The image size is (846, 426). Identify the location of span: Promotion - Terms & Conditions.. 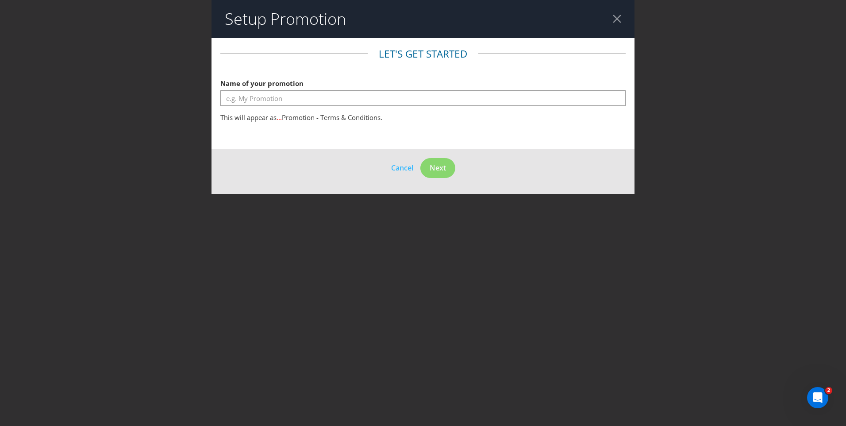
(332, 117).